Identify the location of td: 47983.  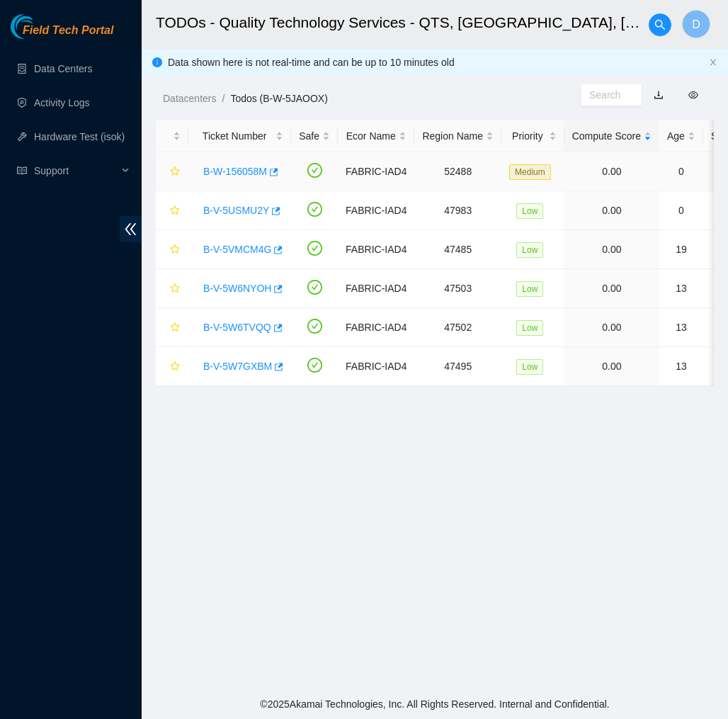
(457, 211).